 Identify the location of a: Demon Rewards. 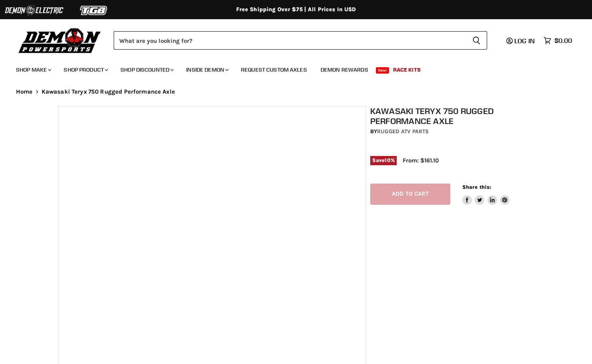
(344, 69).